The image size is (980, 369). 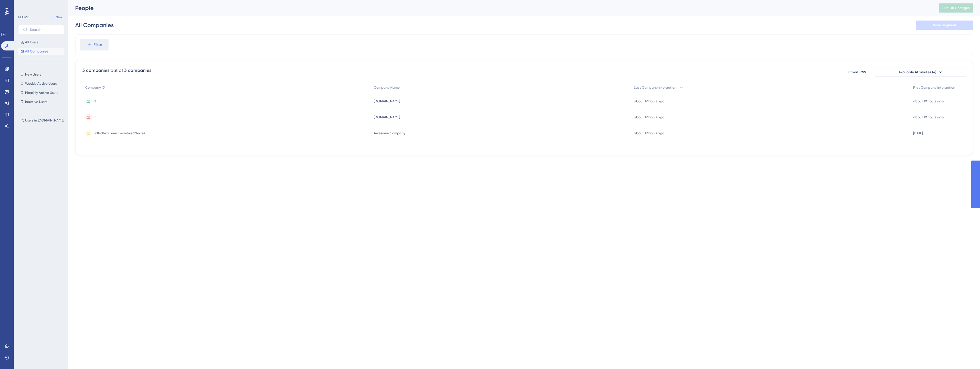 I want to click on button: All Users, so click(x=41, y=42).